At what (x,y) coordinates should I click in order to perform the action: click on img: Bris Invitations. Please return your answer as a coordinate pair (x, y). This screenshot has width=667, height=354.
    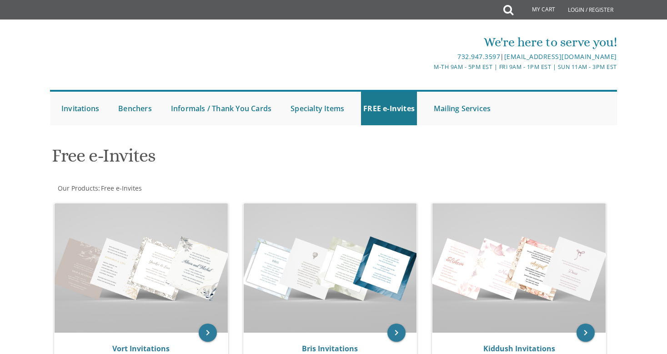
    Looking at the image, I should click on (330, 268).